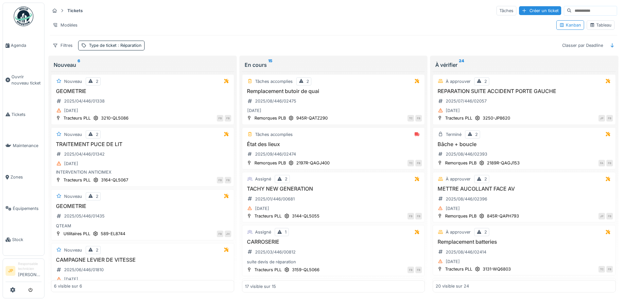  Describe the element at coordinates (143, 144) in the screenshot. I see `h3: TRAITEMENT PUCE DE LIT` at that location.